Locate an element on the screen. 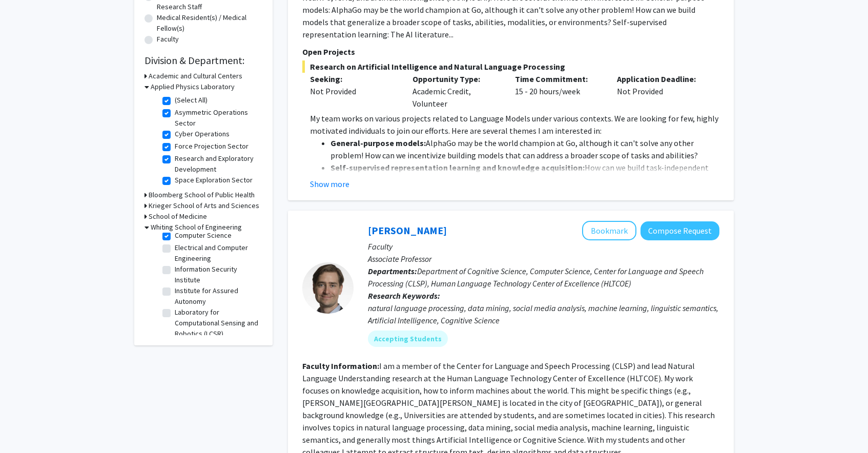  label: Medical Resident(s) / Medical Fellow(s) is located at coordinates (209, 23).